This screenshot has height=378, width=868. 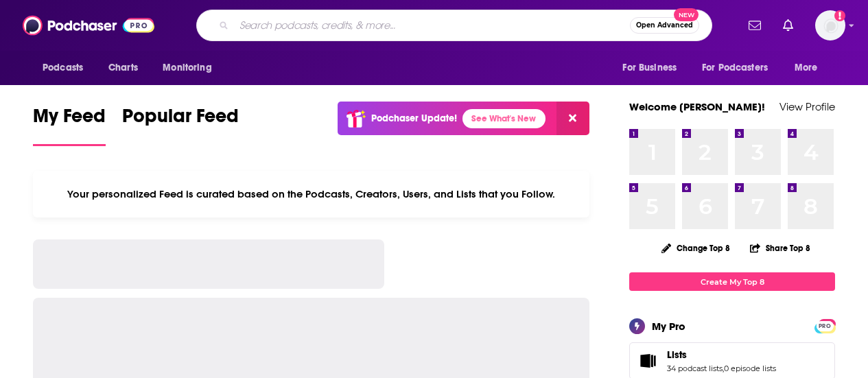 I want to click on a: Podchaser - Follow, Share and Rate Podcasts, so click(x=89, y=26).